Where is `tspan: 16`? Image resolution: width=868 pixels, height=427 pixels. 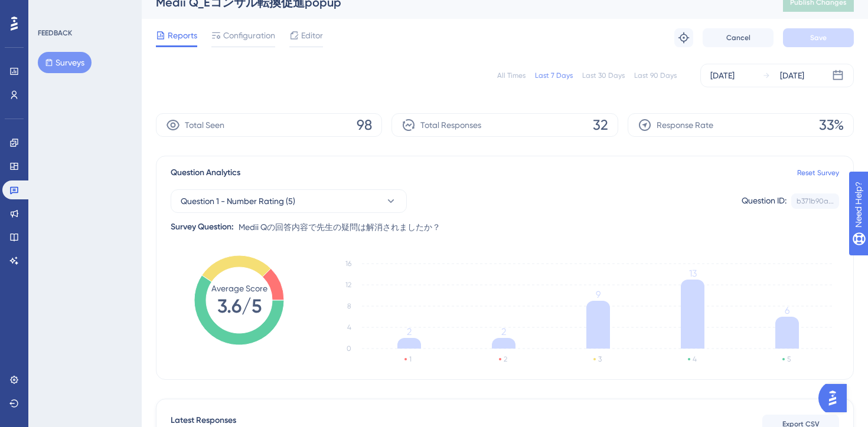 tspan: 16 is located at coordinates (349, 264).